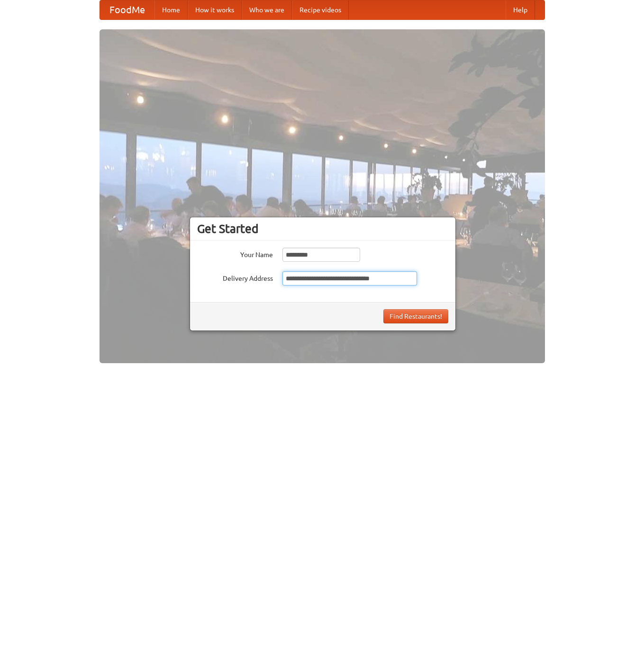  What do you see at coordinates (235, 253) in the screenshot?
I see `label: Your Name` at bounding box center [235, 253].